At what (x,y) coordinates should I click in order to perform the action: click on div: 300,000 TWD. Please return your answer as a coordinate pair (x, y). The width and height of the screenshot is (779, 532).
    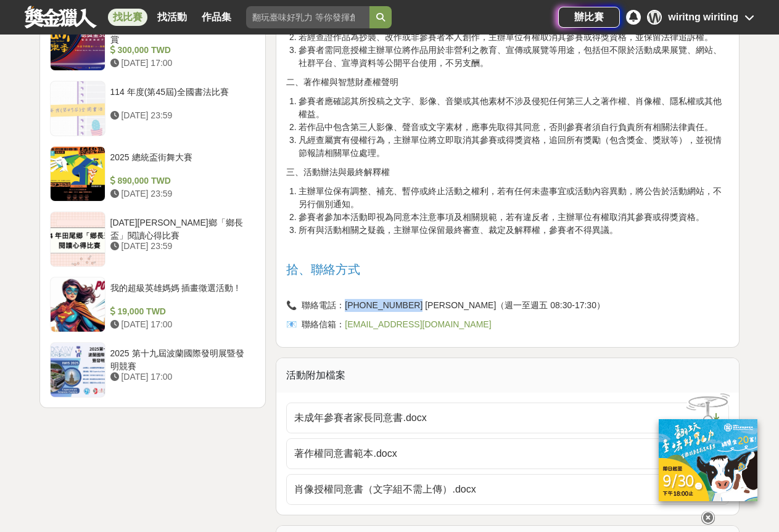
    Looking at the image, I should click on (181, 50).